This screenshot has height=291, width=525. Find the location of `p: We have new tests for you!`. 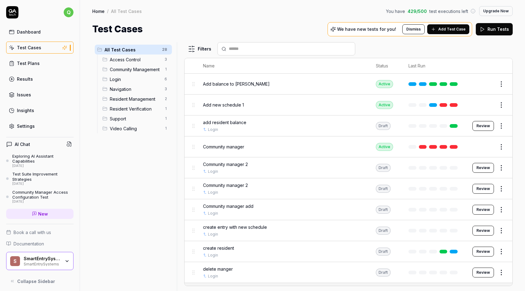

p: We have new tests for you! is located at coordinates (366, 29).